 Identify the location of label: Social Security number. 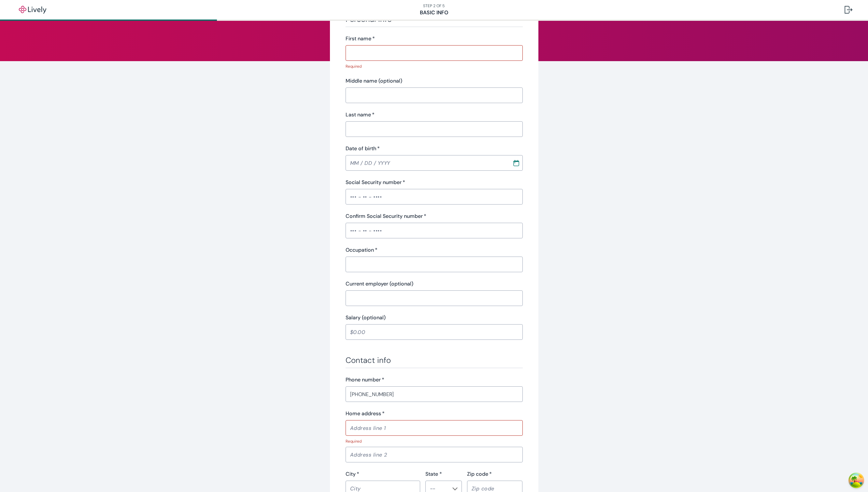
(375, 183).